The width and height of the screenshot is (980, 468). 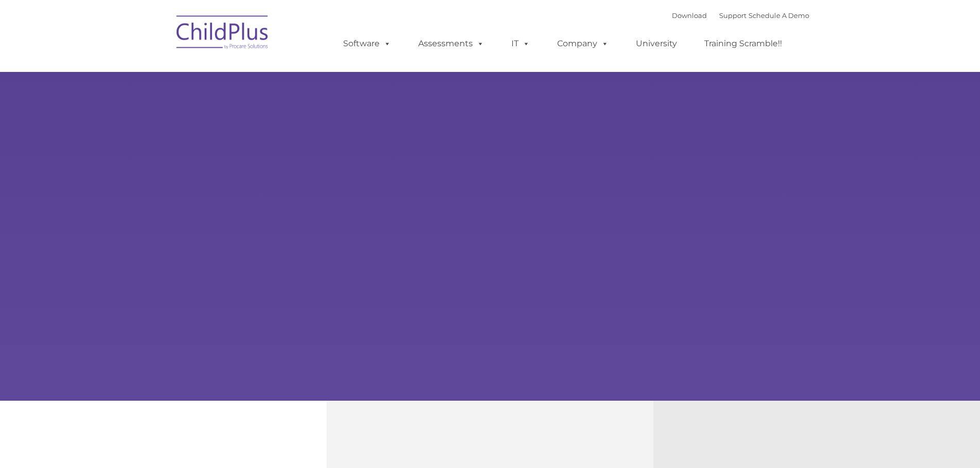 What do you see at coordinates (656, 43) in the screenshot?
I see `a: University` at bounding box center [656, 43].